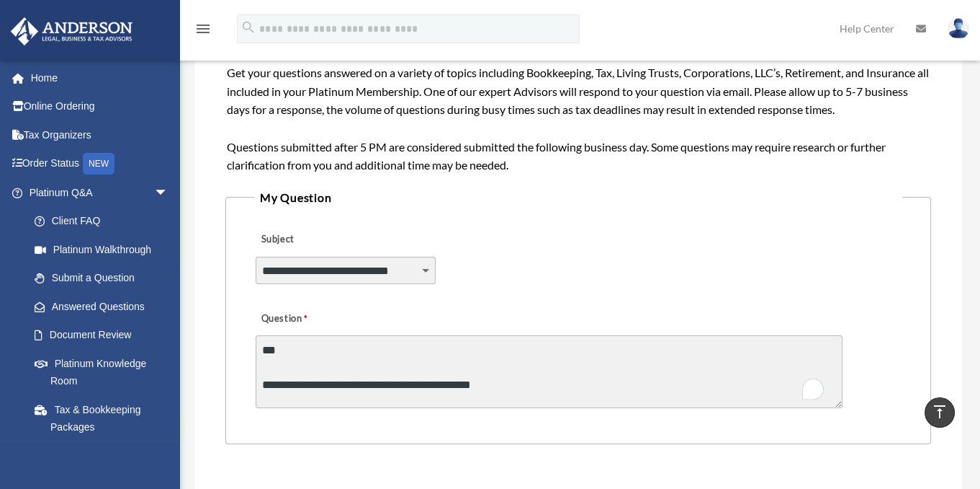  Describe the element at coordinates (100, 135) in the screenshot. I see `a: Tax Organizers` at that location.